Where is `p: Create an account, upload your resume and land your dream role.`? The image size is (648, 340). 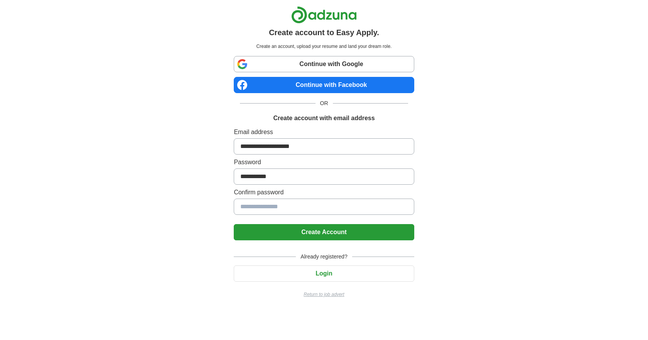 p: Create an account, upload your resume and land your dream role. is located at coordinates (324, 46).